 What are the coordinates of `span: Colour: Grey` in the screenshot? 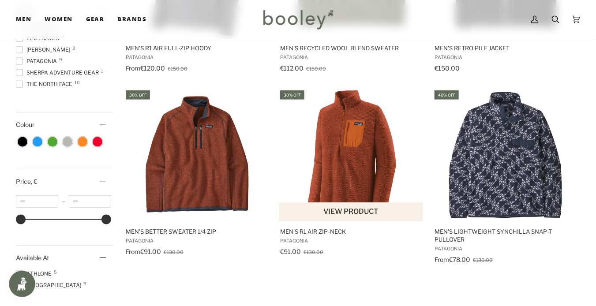 It's located at (67, 142).